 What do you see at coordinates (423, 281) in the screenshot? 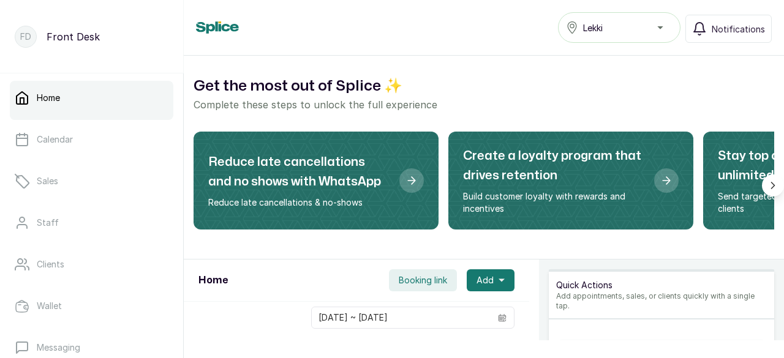
I see `button: Booking link` at bounding box center [423, 281].